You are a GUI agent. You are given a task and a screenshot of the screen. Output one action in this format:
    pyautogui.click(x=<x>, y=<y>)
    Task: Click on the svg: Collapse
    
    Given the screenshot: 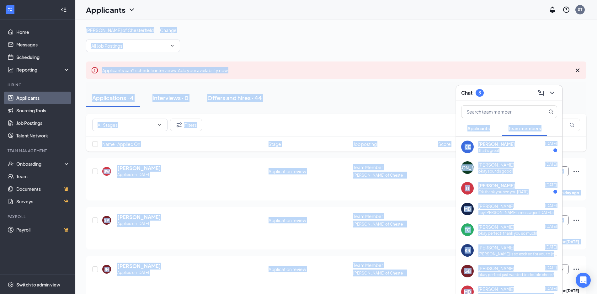 What is the action you would take?
    pyautogui.click(x=64, y=10)
    